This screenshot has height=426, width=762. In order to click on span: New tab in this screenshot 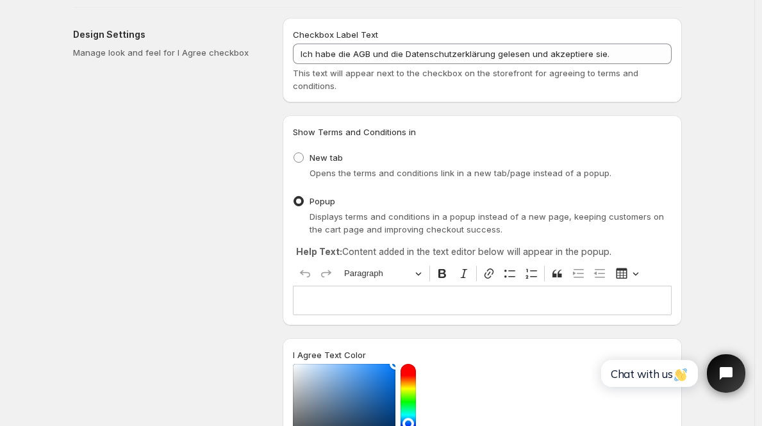, I will do `click(326, 158)`.